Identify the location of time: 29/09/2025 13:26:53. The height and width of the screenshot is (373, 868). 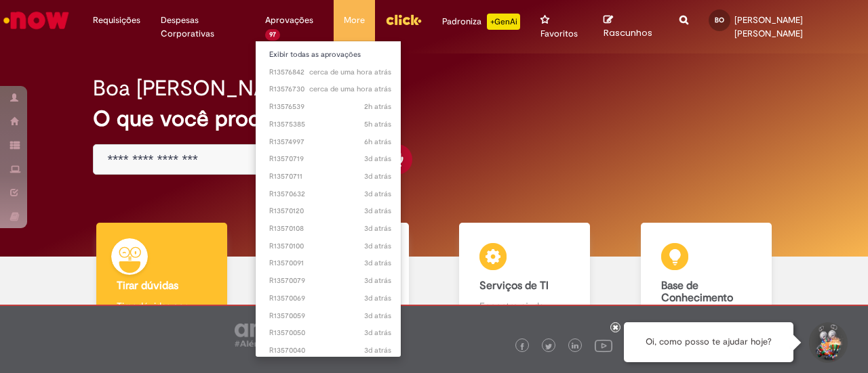
(350, 72).